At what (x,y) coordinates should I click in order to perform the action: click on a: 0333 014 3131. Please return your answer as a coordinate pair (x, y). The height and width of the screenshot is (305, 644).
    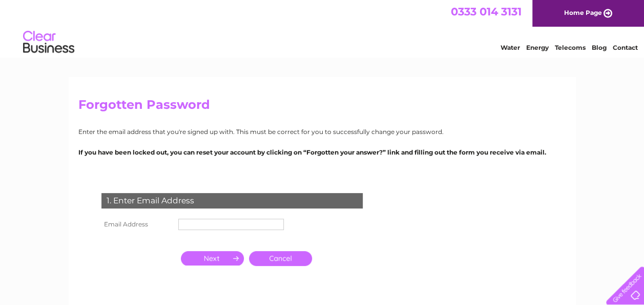
    Looking at the image, I should click on (487, 11).